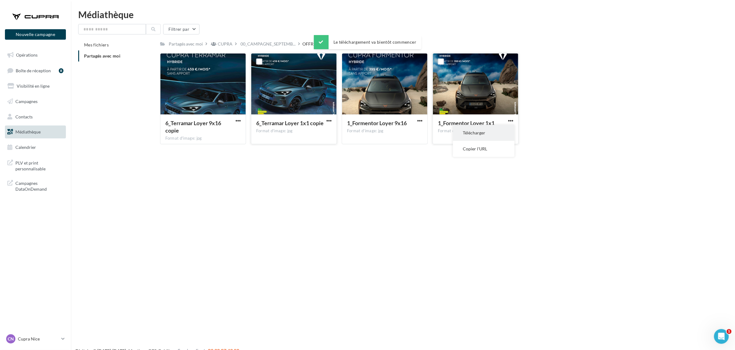 The height and width of the screenshot is (350, 735). What do you see at coordinates (39, 186) in the screenshot?
I see `span: Campagnes DataOnDemand` at bounding box center [39, 186].